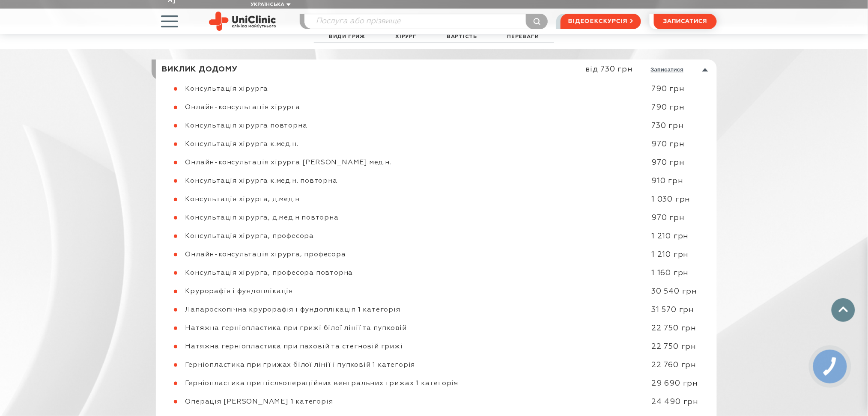 The width and height of the screenshot is (868, 416). Describe the element at coordinates (296, 328) in the screenshot. I see `span: Натяжна герніопластика при грижі білої лінії та пупковій` at that location.